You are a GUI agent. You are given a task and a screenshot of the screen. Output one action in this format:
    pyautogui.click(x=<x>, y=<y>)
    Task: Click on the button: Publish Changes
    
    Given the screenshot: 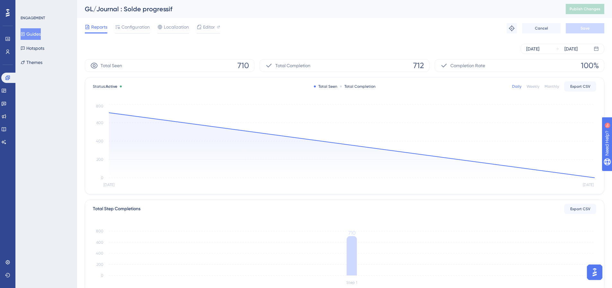 What is the action you would take?
    pyautogui.click(x=585, y=9)
    